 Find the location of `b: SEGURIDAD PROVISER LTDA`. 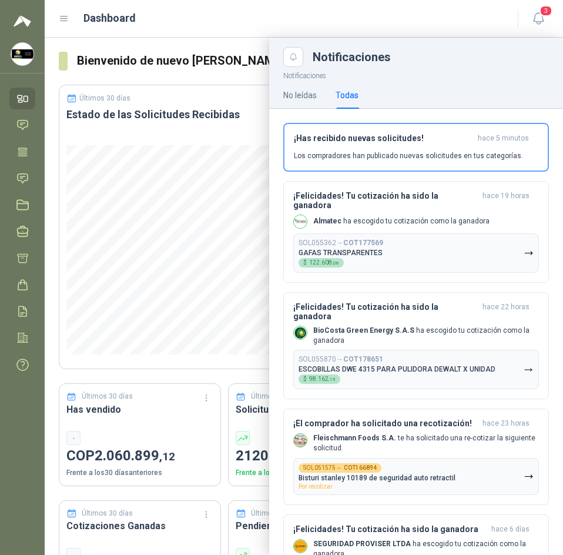

b: SEGURIDAD PROVISER LTDA is located at coordinates (362, 544).